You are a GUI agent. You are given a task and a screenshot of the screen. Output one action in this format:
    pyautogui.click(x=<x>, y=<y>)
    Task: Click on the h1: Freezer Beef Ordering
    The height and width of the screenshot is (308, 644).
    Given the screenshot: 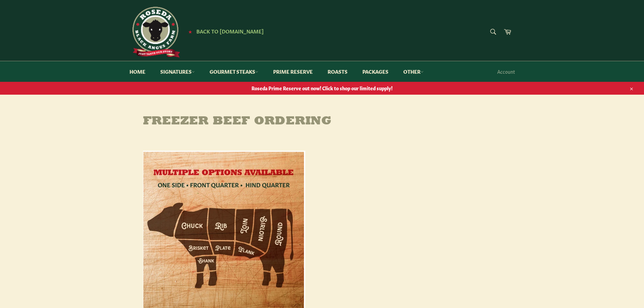 What is the action you would take?
    pyautogui.click(x=322, y=122)
    